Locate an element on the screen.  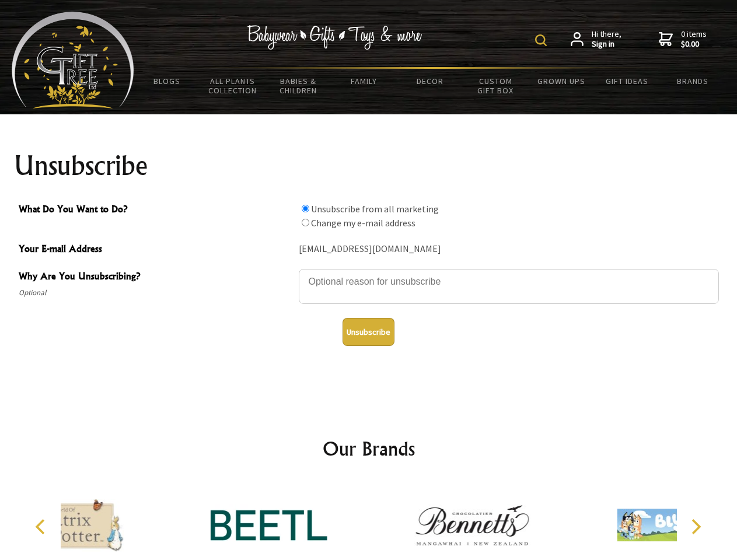
a: Family is located at coordinates (364, 81).